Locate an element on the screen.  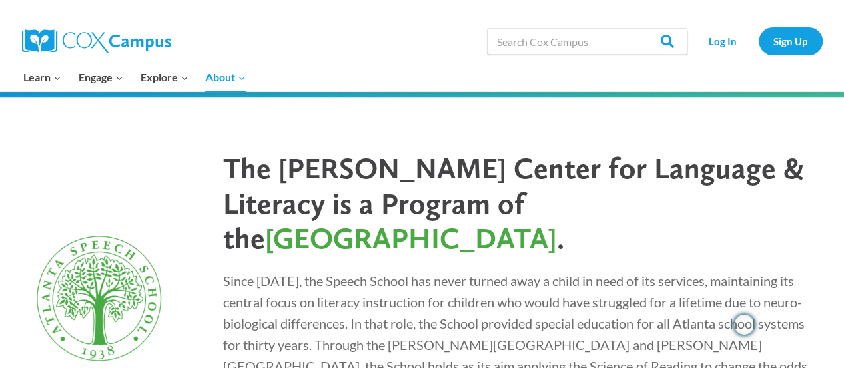
nav: Primary Navigation is located at coordinates (135, 77).